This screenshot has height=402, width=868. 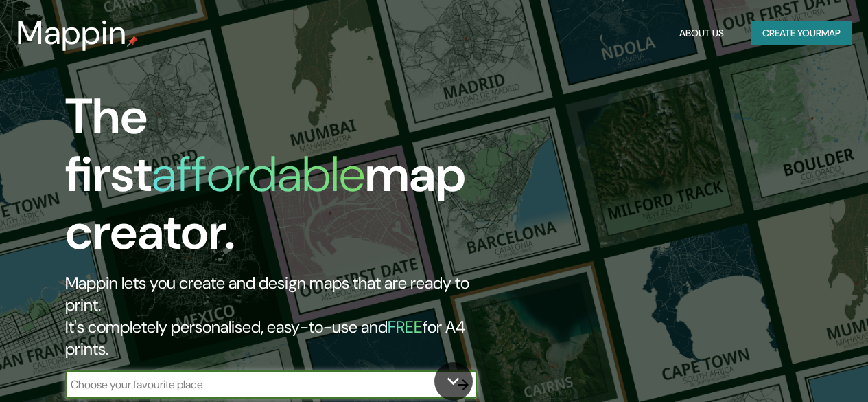 I want to click on h2: Mappin lets you create and design maps that are ready to print. It's completely personalised, eas..., so click(x=282, y=316).